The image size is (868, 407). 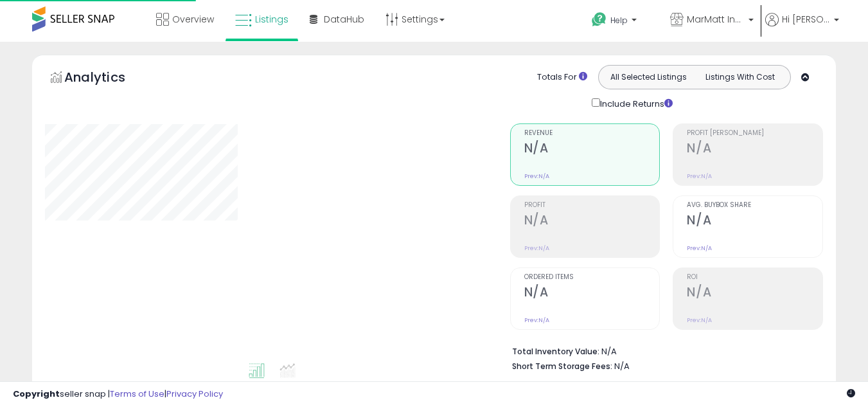 I want to click on h5: Analytics, so click(x=107, y=79).